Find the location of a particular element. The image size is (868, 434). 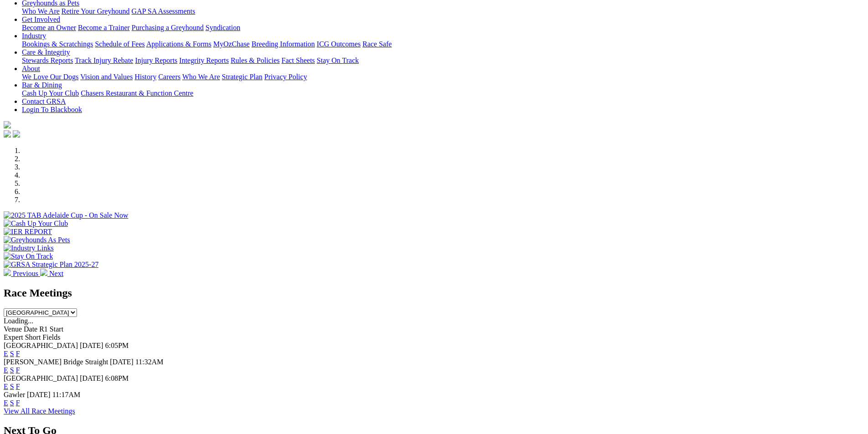

div: Get Involved is located at coordinates (443, 27).